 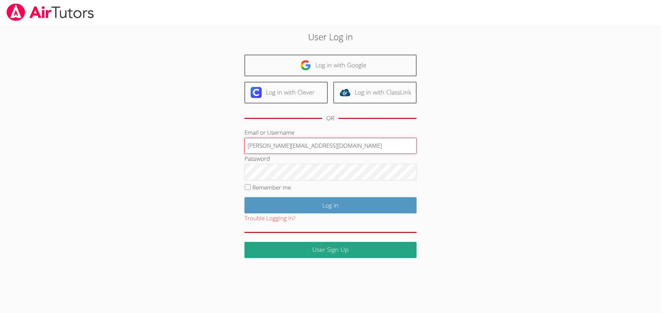 I want to click on img: clever-logo-6eab21bc6e7a338710f1a6ff85c0baf02591cd810cc4098c63d3a4b26e2feb20.svg, so click(x=256, y=93).